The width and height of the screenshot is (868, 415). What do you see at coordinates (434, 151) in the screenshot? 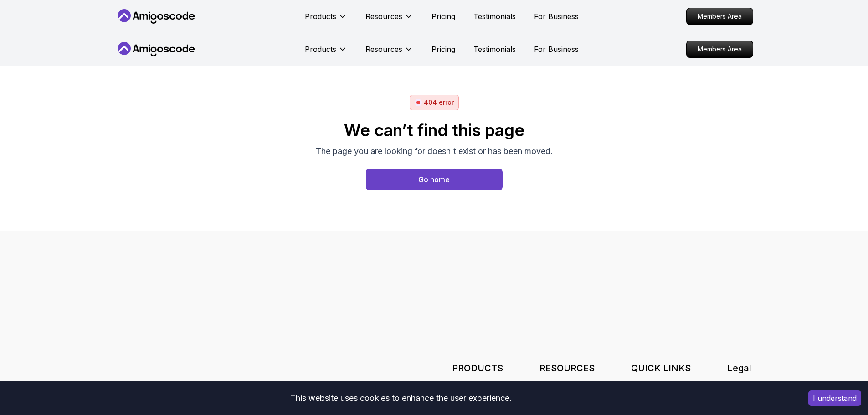
I see `p: The page you are looking for doesn't exist or has been moved.` at bounding box center [434, 151].